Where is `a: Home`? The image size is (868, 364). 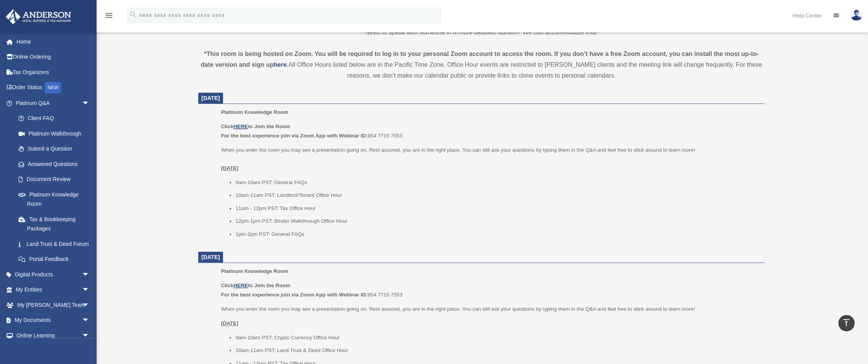 a: Home is located at coordinates (54, 42).